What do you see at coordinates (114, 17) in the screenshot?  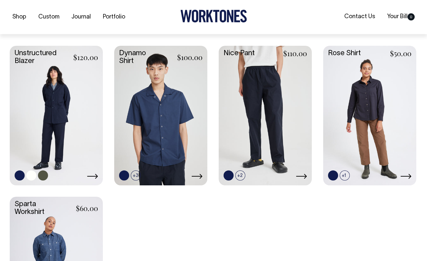 I see `a: Portfolio` at bounding box center [114, 17].